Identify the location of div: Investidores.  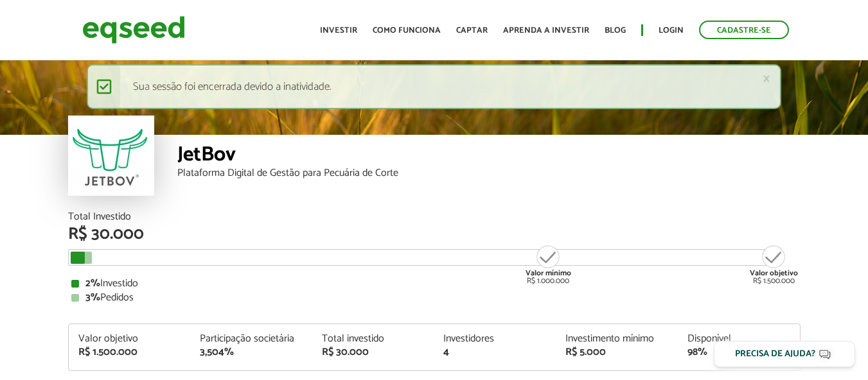
(495, 339).